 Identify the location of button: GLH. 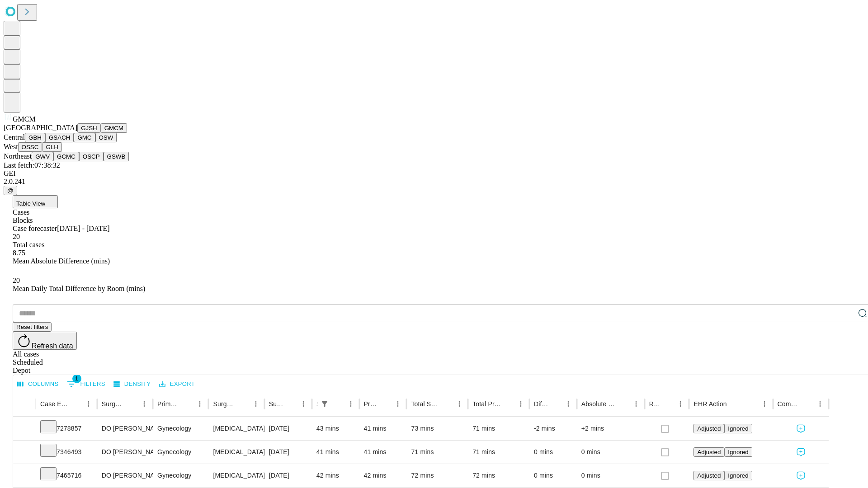
(51, 146).